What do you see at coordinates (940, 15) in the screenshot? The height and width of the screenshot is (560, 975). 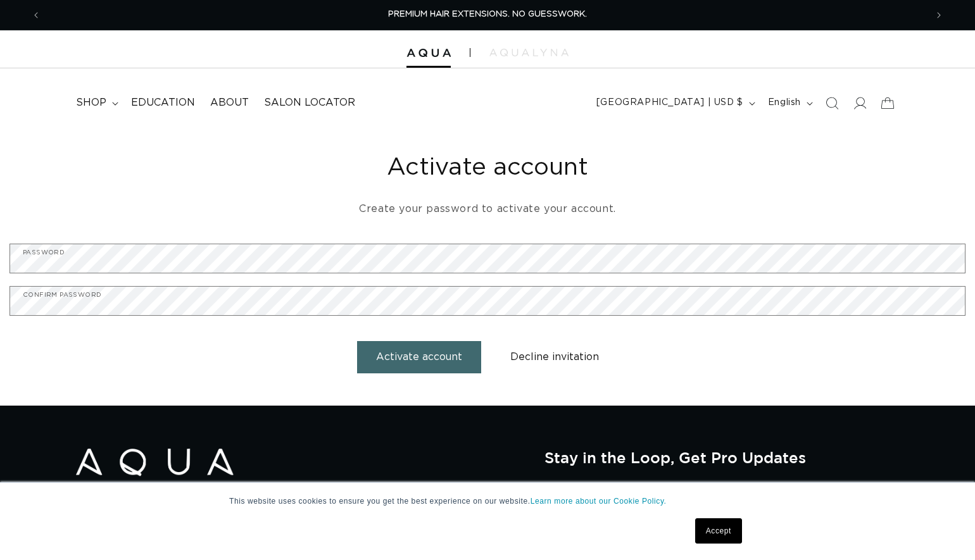 I see `button: Next announcement` at bounding box center [940, 15].